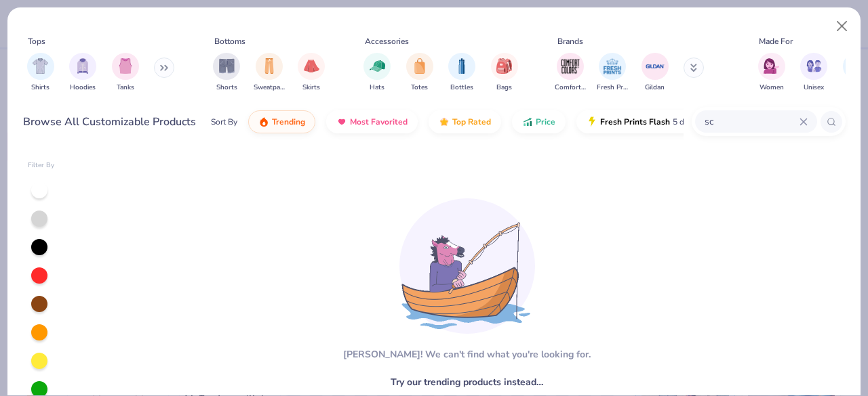 The image size is (868, 396). What do you see at coordinates (545, 122) in the screenshot?
I see `span: Price` at bounding box center [545, 122].